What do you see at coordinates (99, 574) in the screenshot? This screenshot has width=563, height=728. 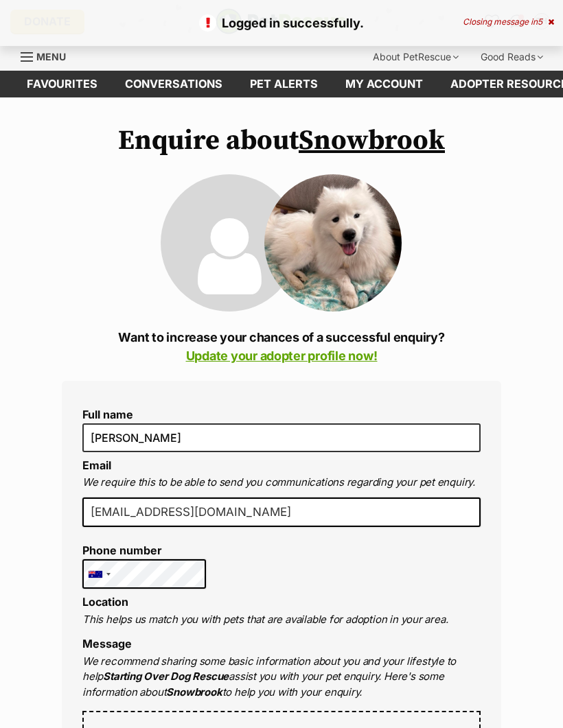 I see `div: Australia: +61` at bounding box center [99, 574].